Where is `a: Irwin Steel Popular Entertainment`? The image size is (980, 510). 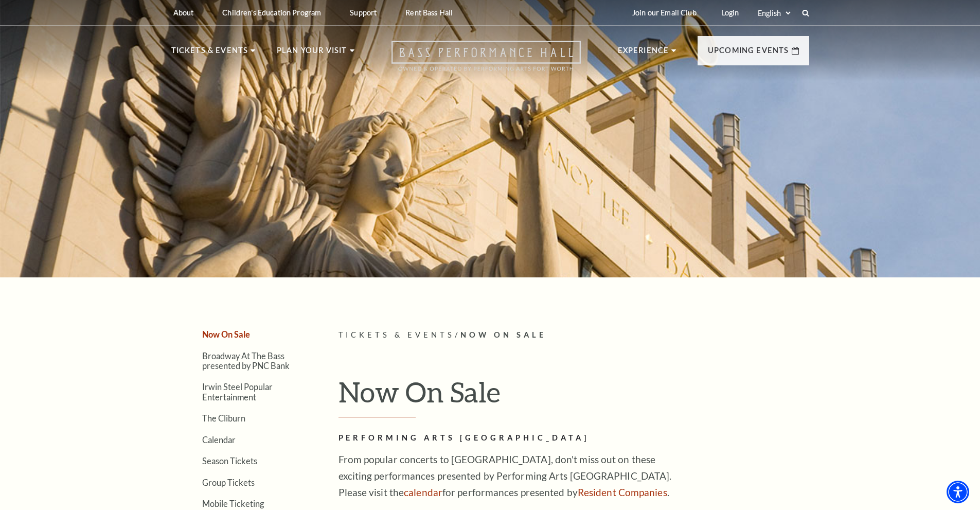
a: Irwin Steel Popular Entertainment is located at coordinates (237, 392).